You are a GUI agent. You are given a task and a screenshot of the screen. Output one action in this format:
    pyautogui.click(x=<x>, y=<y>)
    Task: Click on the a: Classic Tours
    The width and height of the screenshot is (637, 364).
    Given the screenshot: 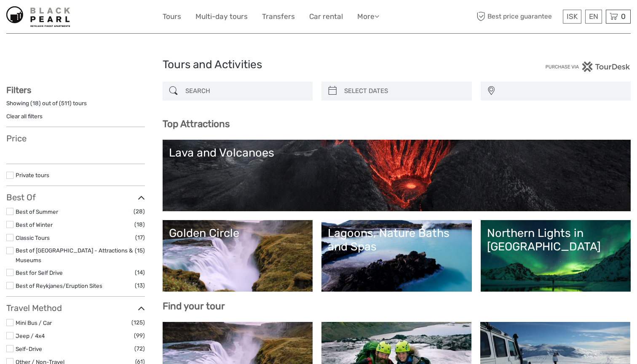 What is the action you would take?
    pyautogui.click(x=32, y=238)
    